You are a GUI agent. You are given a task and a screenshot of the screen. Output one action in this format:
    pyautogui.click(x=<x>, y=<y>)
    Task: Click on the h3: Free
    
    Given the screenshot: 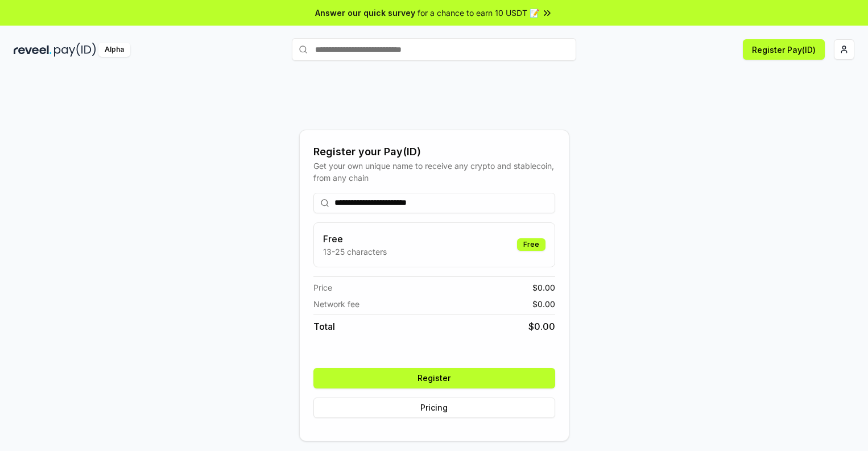 What is the action you would take?
    pyautogui.click(x=355, y=239)
    